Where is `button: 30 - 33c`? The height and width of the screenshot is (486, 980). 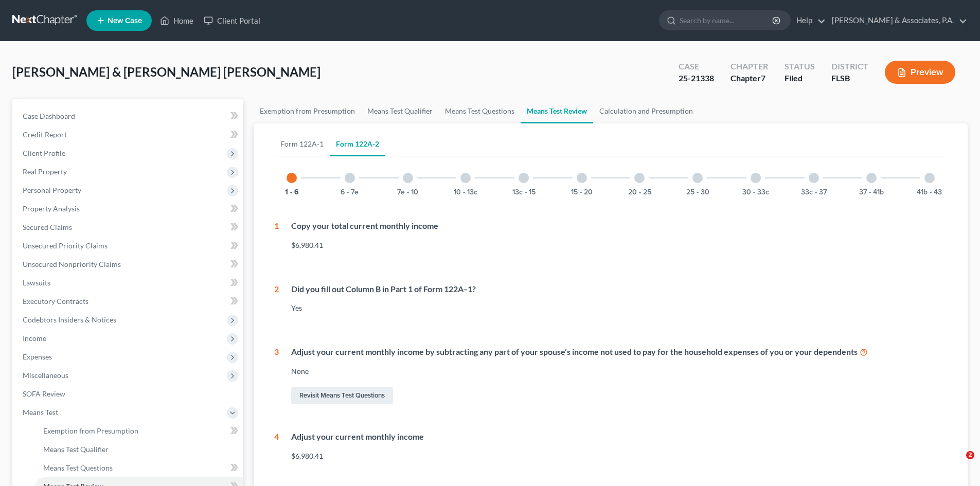 button: 30 - 33c is located at coordinates (756, 192).